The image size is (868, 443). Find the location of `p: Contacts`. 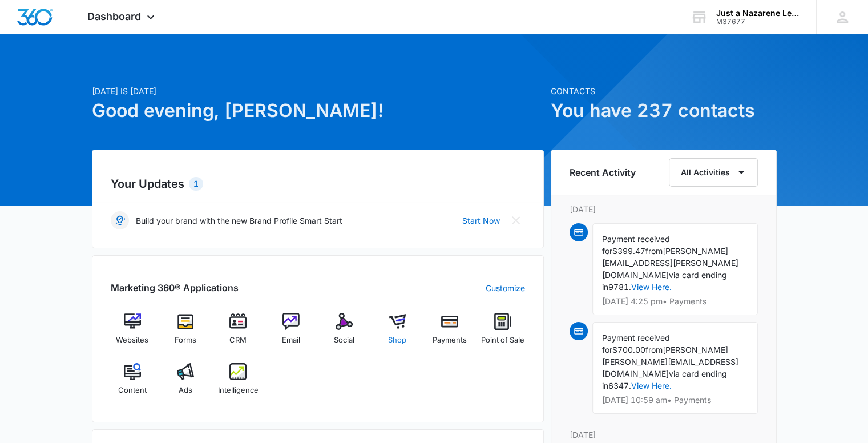

p: Contacts is located at coordinates (664, 91).